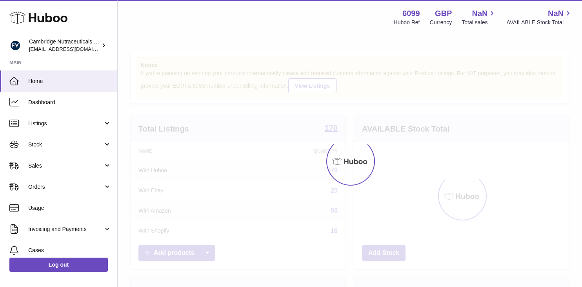 This screenshot has width=582, height=287. I want to click on a: NaN AVAILABLE Stock Total, so click(539, 17).